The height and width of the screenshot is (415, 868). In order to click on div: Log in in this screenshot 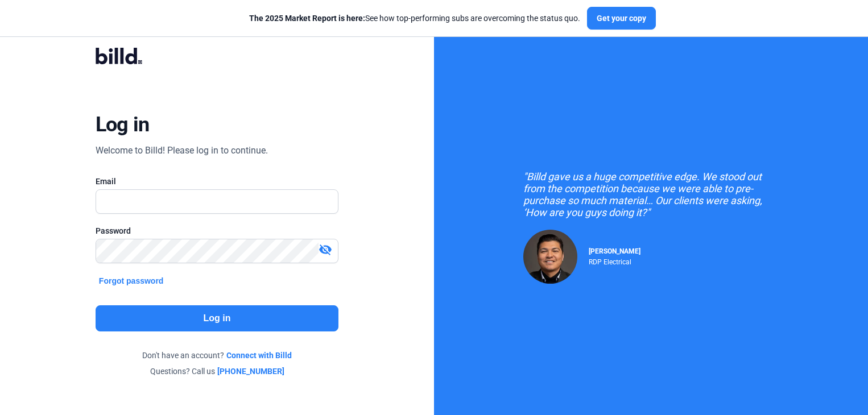, I will do `click(122, 125)`.